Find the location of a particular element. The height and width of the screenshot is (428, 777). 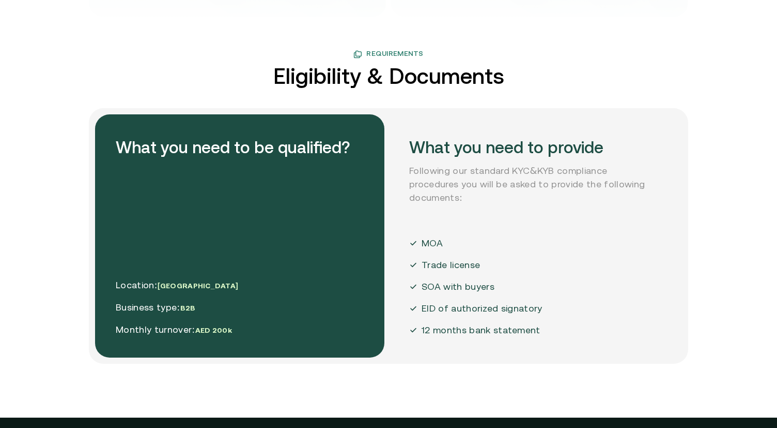

p: Monthly turnover: is located at coordinates (177, 329).